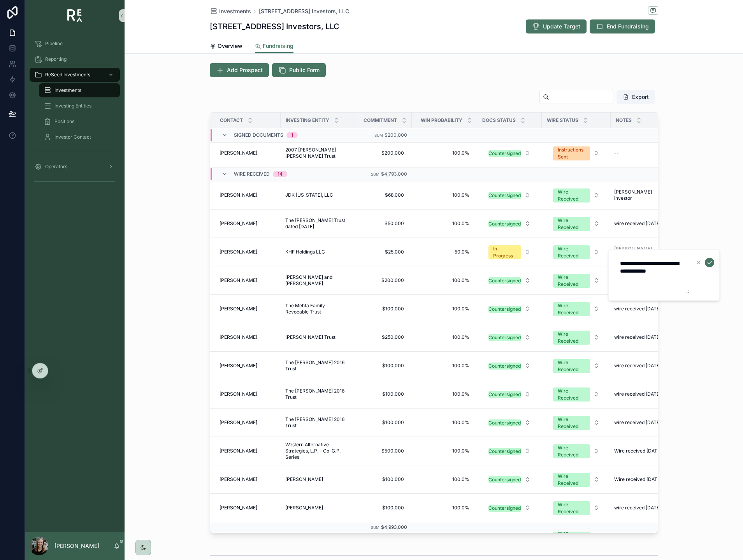 The height and width of the screenshot is (560, 743). I want to click on span: Public Form, so click(305, 70).